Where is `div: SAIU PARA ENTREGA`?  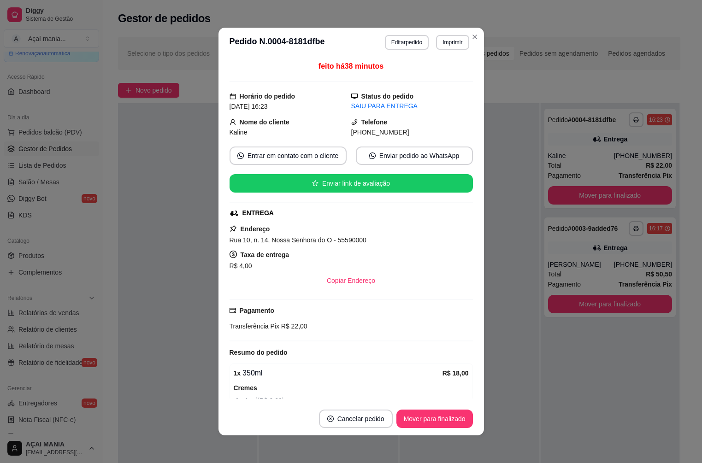 div: SAIU PARA ENTREGA is located at coordinates (412, 106).